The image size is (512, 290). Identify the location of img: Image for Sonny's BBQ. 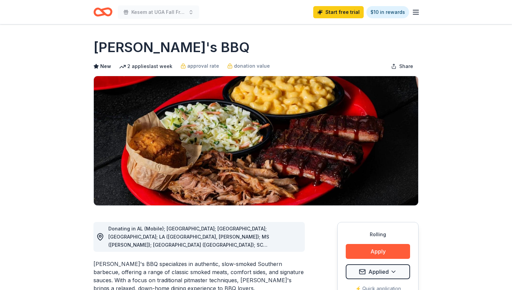
(256, 141).